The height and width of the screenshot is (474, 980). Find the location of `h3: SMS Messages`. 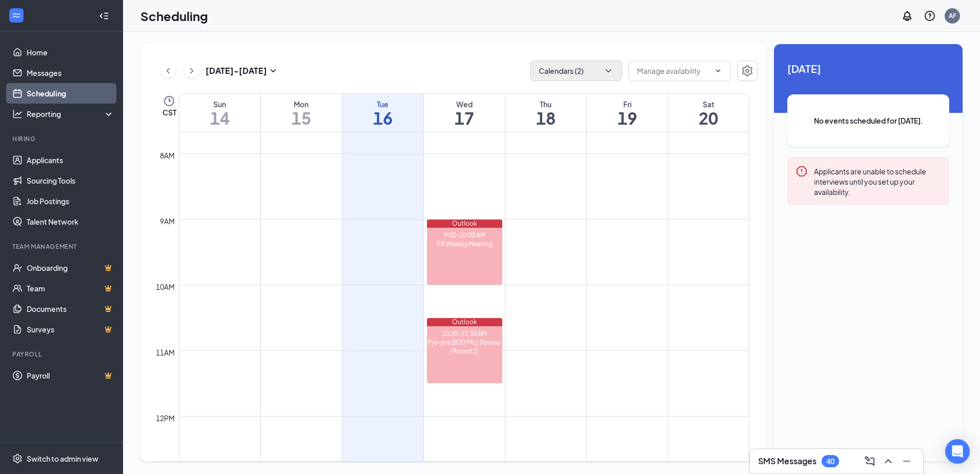

h3: SMS Messages is located at coordinates (787, 461).